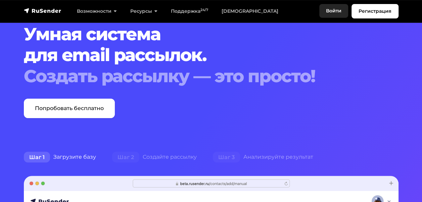 The image size is (422, 202). Describe the element at coordinates (263, 157) in the screenshot. I see `div: Анализируйте результат` at that location.